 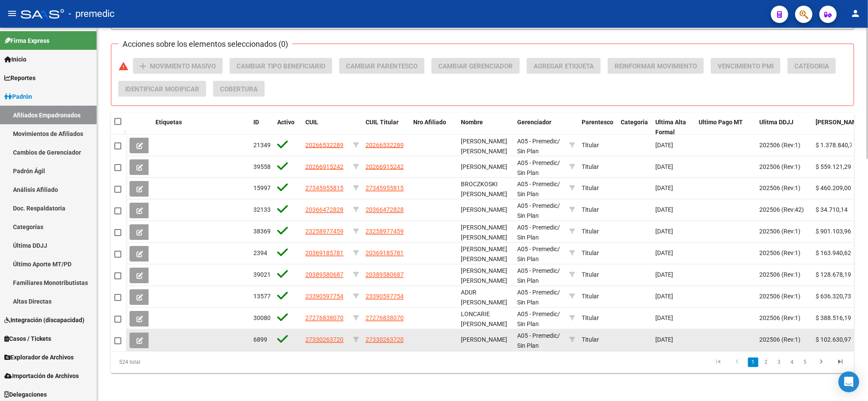 What do you see at coordinates (430, 122) in the screenshot?
I see `span: Nro Afiliado` at bounding box center [430, 122].